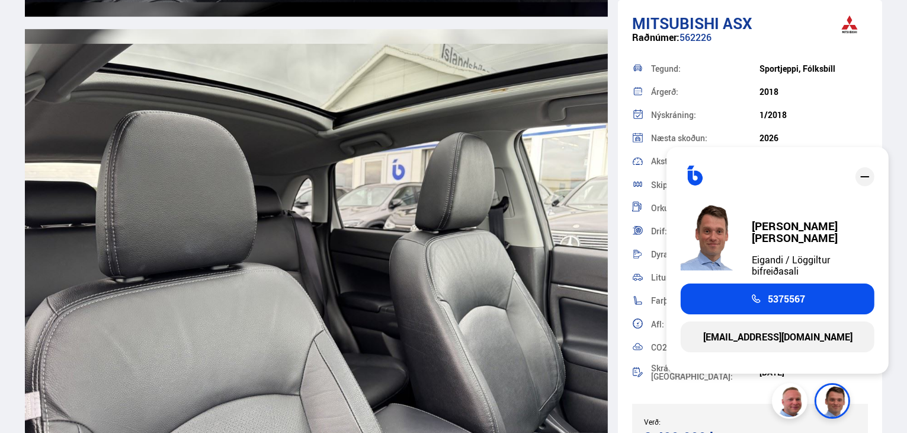 This screenshot has width=907, height=433. I want to click on div: Tegund:, so click(705, 69).